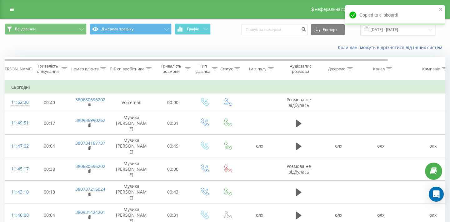  Describe the element at coordinates (328, 30) in the screenshot. I see `button: Експорт` at that location.